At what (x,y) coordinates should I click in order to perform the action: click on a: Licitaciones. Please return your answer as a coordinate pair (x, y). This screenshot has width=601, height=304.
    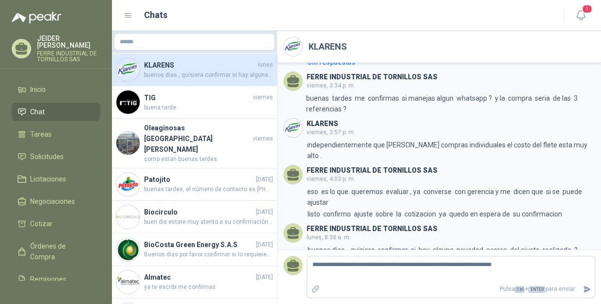
    Looking at the image, I should click on (56, 179).